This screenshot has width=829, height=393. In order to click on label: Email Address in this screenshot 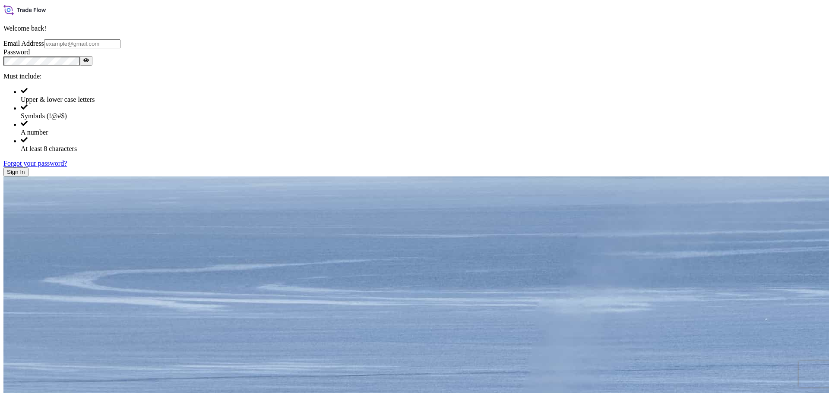, I will do `click(24, 43)`.